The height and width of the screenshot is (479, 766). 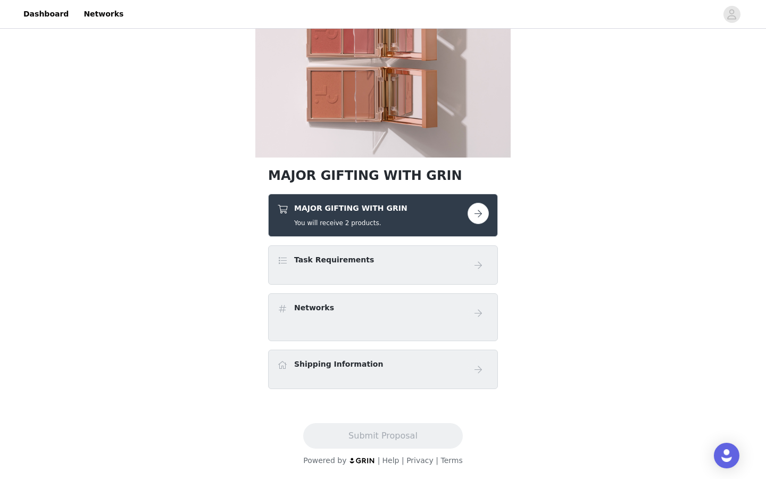 I want to click on h4: MAJOR GIFTING WITH GRIN, so click(x=351, y=208).